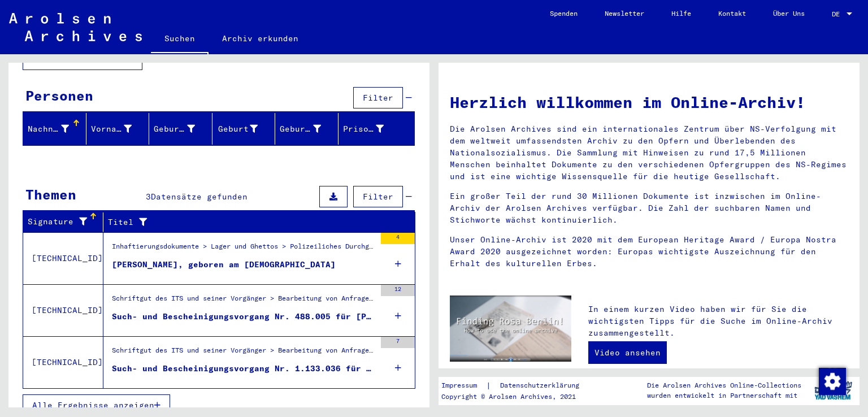 The height and width of the screenshot is (417, 868). Describe the element at coordinates (51, 195) in the screenshot. I see `div: Themen` at that location.